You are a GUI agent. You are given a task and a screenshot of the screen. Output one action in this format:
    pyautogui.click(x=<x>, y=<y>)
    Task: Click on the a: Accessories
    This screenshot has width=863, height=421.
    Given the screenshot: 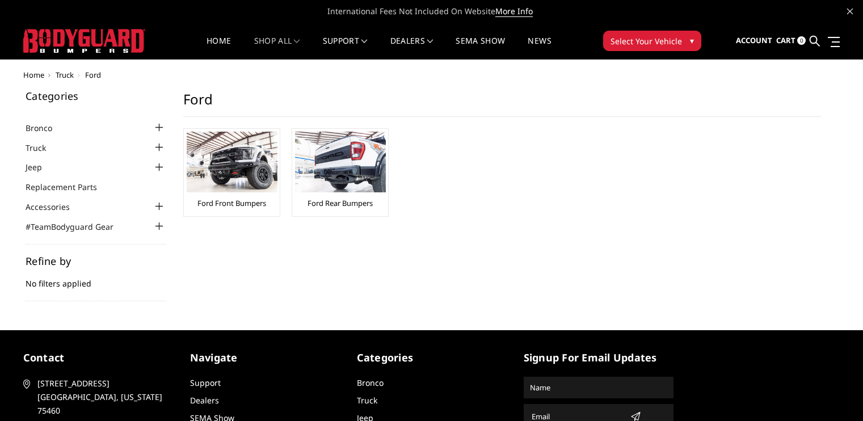 What is the action you would take?
    pyautogui.click(x=54, y=207)
    